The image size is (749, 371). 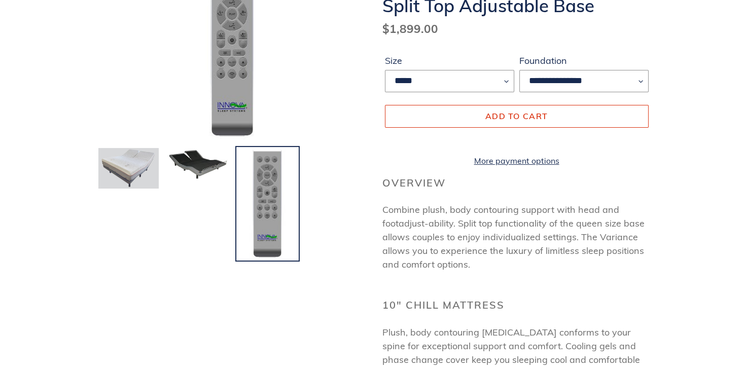 I want to click on button: Add to cart, so click(x=516, y=116).